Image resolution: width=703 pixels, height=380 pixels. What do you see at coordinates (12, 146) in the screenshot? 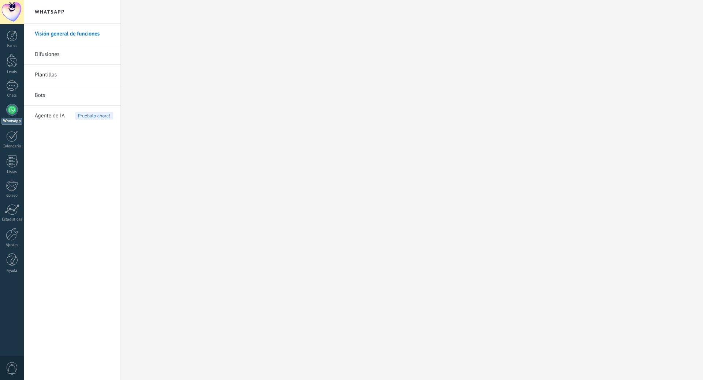
I see `div: Calendario` at bounding box center [12, 146].